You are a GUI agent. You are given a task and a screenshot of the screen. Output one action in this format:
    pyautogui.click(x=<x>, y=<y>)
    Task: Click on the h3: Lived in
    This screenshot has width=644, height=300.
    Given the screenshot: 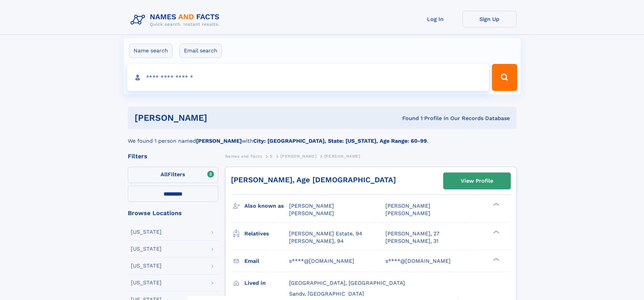 What is the action you would take?
    pyautogui.click(x=267, y=283)
    